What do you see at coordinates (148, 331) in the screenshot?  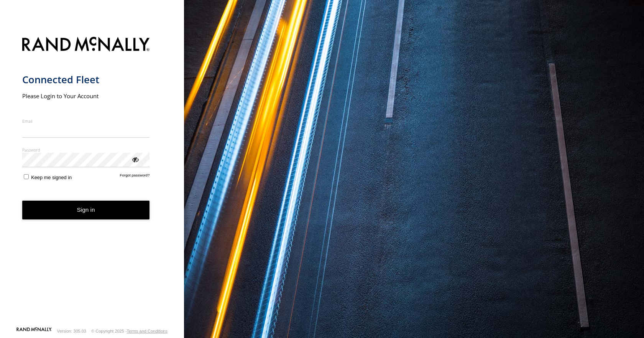 I see `a: Terms and Conditions` at bounding box center [148, 331].